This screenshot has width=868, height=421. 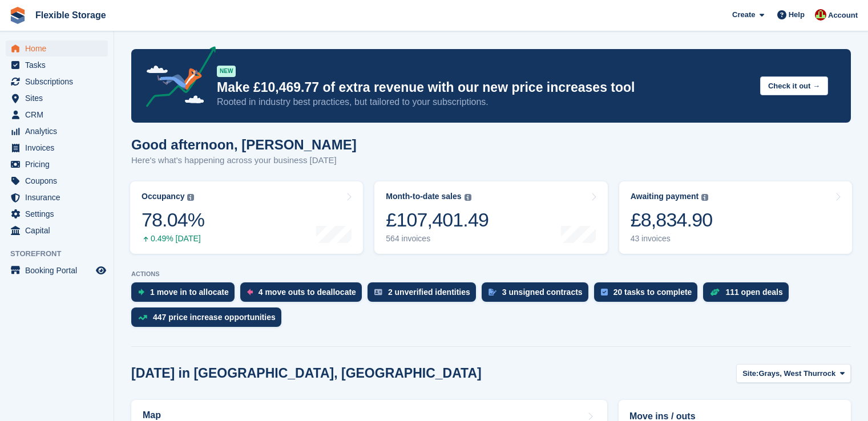 I want to click on span: Coupons, so click(x=59, y=181).